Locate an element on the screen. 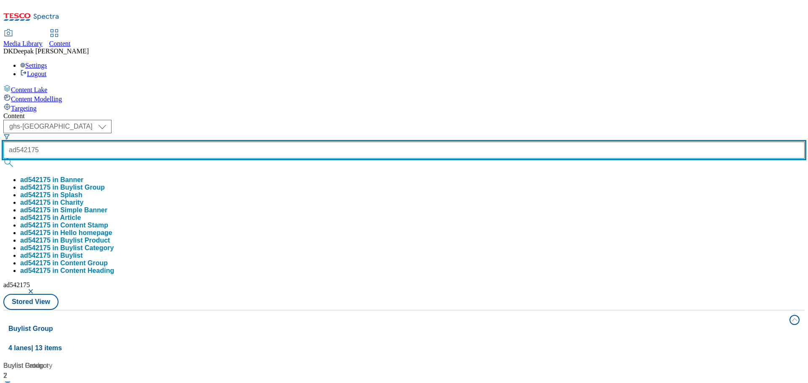 Image resolution: width=808 pixels, height=383 pixels. button: ad542175 in Splash is located at coordinates (51, 195).